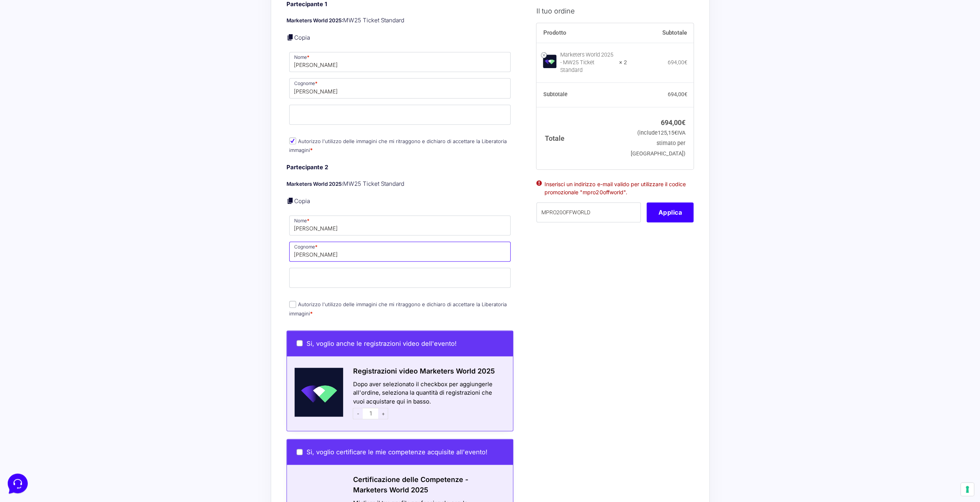  What do you see at coordinates (30, 256) in the screenshot?
I see `button: Home` at bounding box center [30, 256].